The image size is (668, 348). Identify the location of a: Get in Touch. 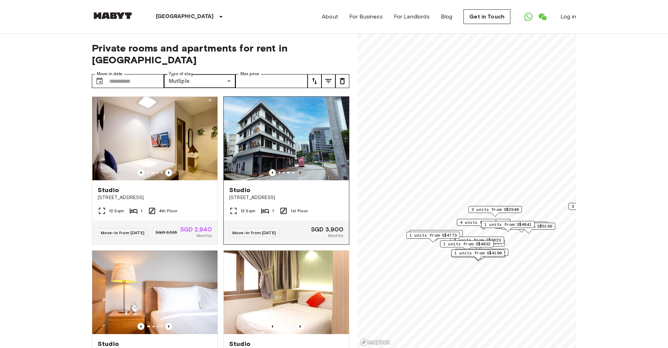
(487, 17).